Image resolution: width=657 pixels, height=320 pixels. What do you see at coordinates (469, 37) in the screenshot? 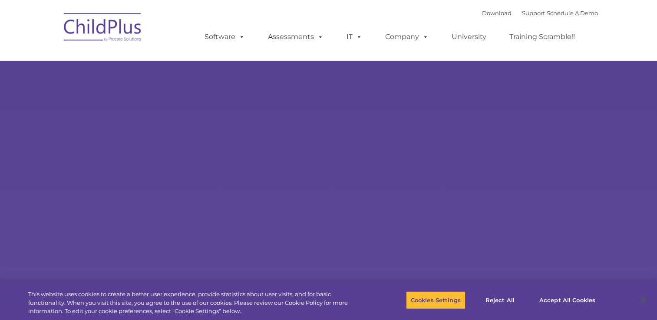
I see `a: University` at bounding box center [469, 37].